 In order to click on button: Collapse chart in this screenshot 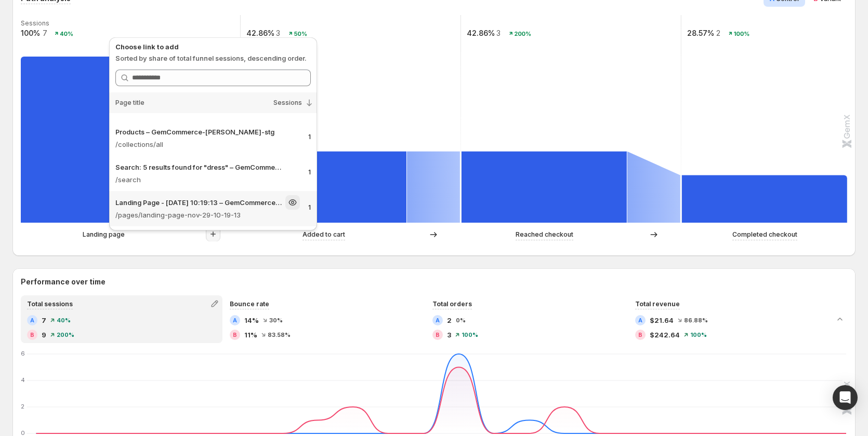, I will do `click(840, 319)`.